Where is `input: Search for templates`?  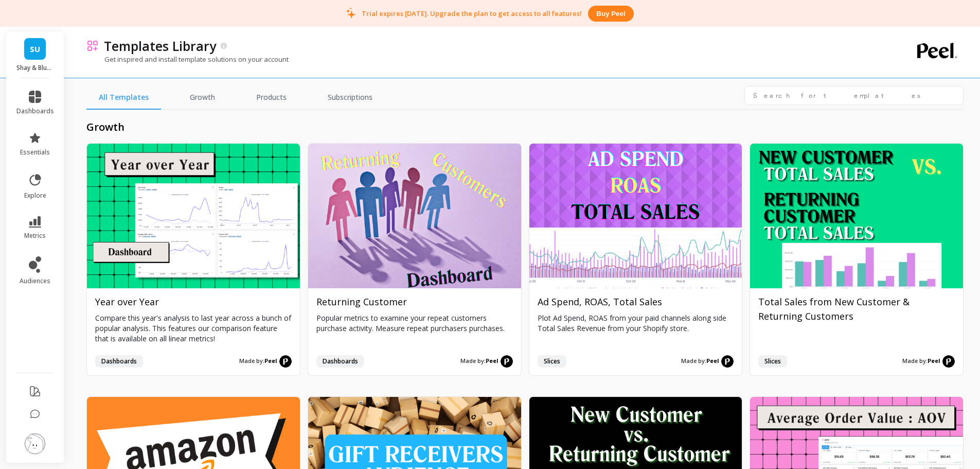
input: Search for templates is located at coordinates (854, 95).